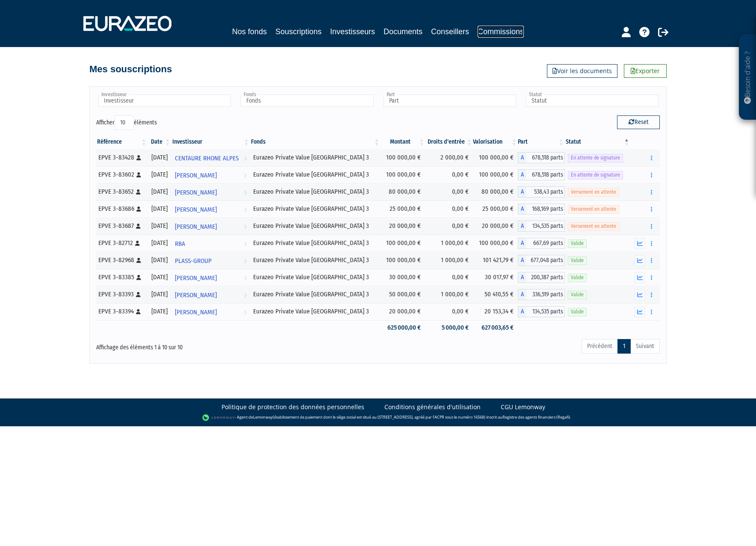  Describe the element at coordinates (122, 142) in the screenshot. I see `th: Référence : activer pour trier la colonne par ordre croissant` at that location.